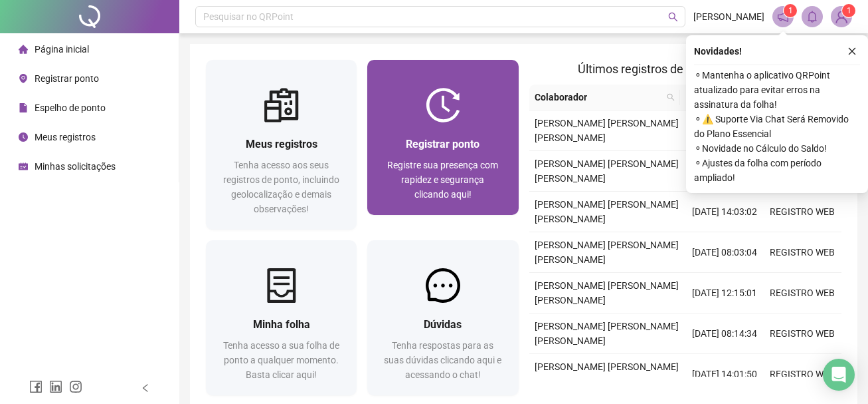  What do you see at coordinates (598, 97) in the screenshot?
I see `span: Colaborador` at bounding box center [598, 97].